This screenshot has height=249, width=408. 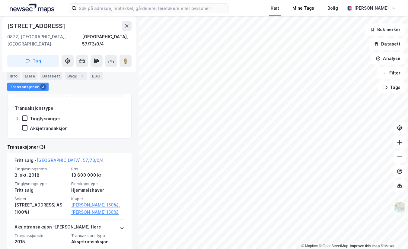 What do you see at coordinates (303, 8) in the screenshot?
I see `div: Mine Tags` at bounding box center [303, 8].